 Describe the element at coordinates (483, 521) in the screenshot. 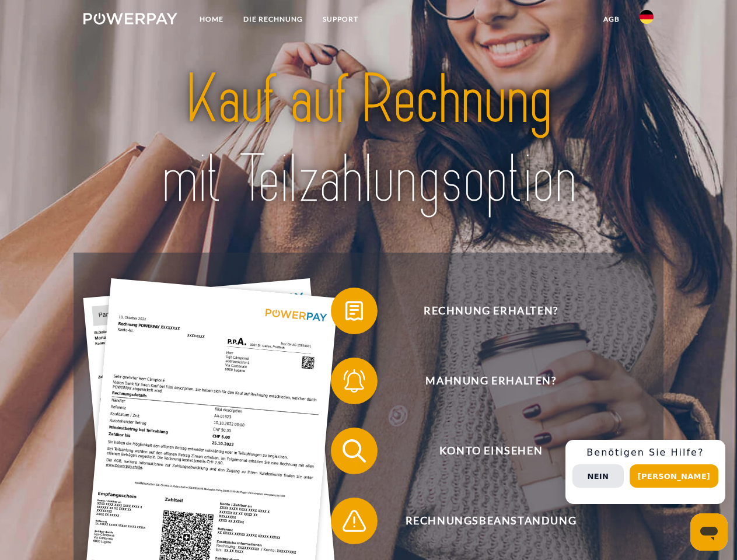

I see `a: Rechnungsbeanstandung` at that location.